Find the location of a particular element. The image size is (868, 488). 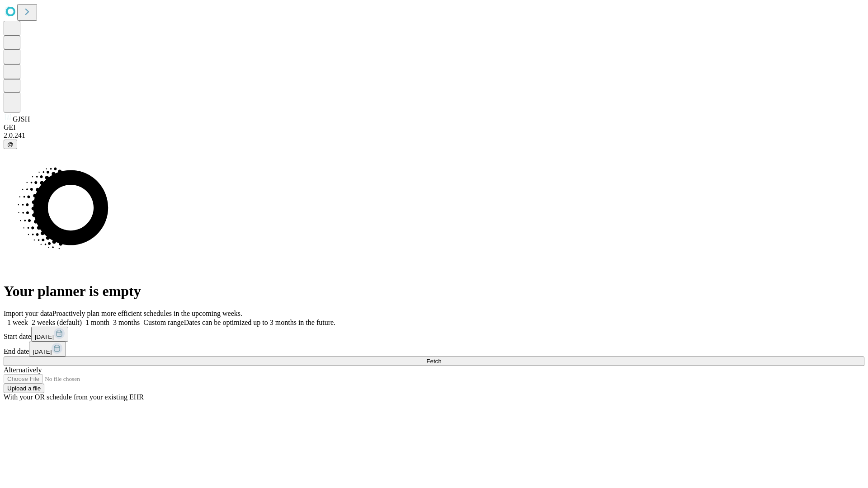

span: Import your data is located at coordinates (28, 313).